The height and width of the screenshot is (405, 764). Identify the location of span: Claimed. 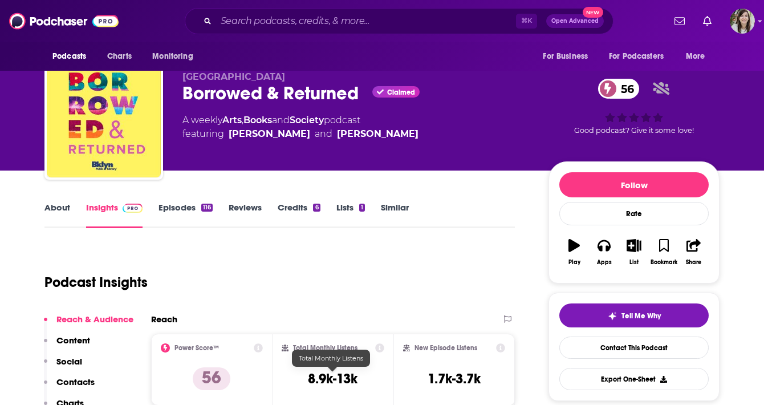
(401, 92).